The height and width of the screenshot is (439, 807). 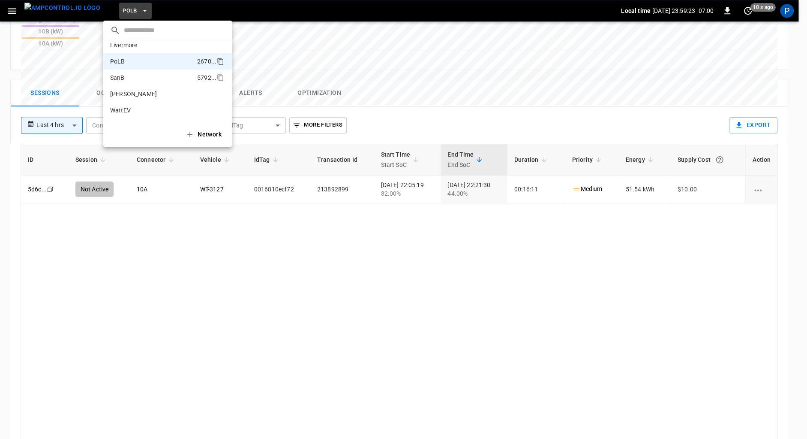 What do you see at coordinates (152, 78) in the screenshot?
I see `p: SanB` at bounding box center [152, 78].